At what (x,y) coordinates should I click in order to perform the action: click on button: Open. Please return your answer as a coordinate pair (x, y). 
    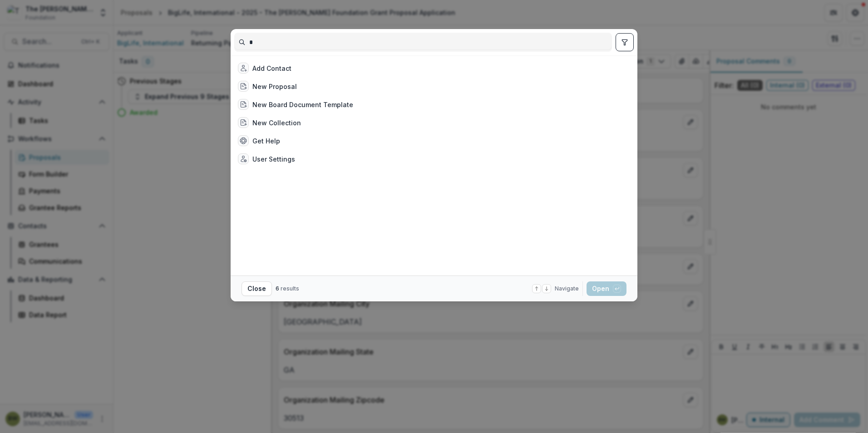
    Looking at the image, I should click on (606, 289).